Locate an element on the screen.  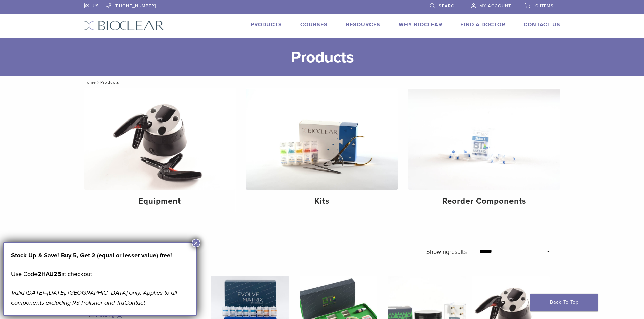
a: Find A Doctor is located at coordinates (483, 25).